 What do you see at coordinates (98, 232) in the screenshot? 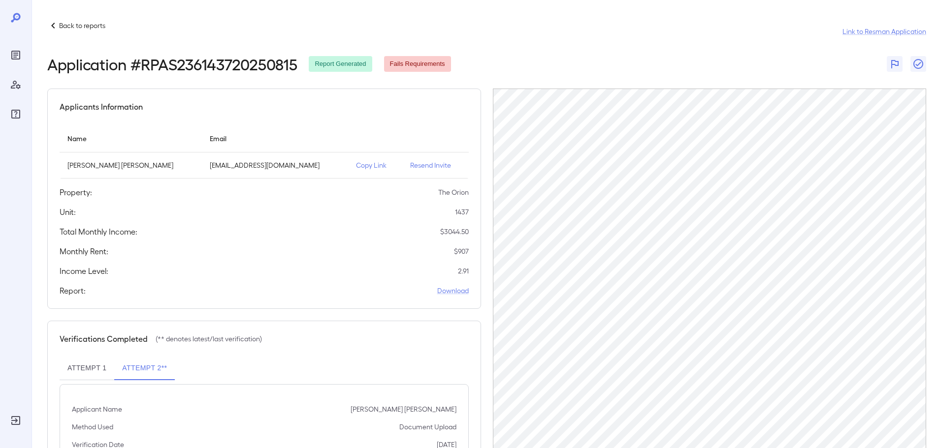
I see `h5: Total Monthly Income:` at bounding box center [98, 232].